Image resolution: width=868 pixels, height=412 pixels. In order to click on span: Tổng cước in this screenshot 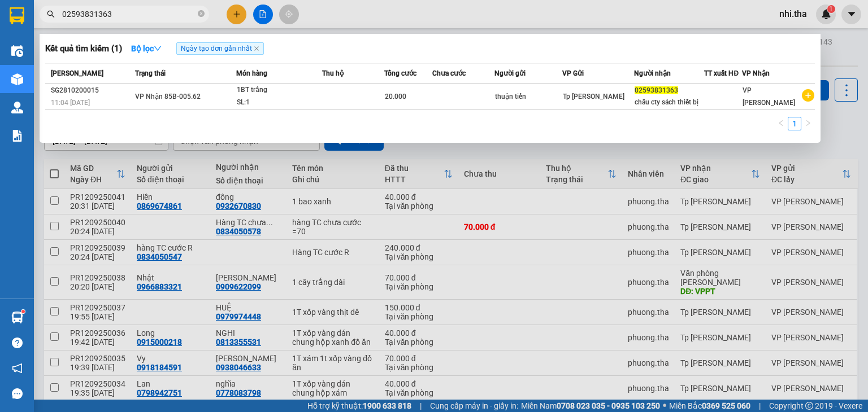, I will do `click(400, 74)`.